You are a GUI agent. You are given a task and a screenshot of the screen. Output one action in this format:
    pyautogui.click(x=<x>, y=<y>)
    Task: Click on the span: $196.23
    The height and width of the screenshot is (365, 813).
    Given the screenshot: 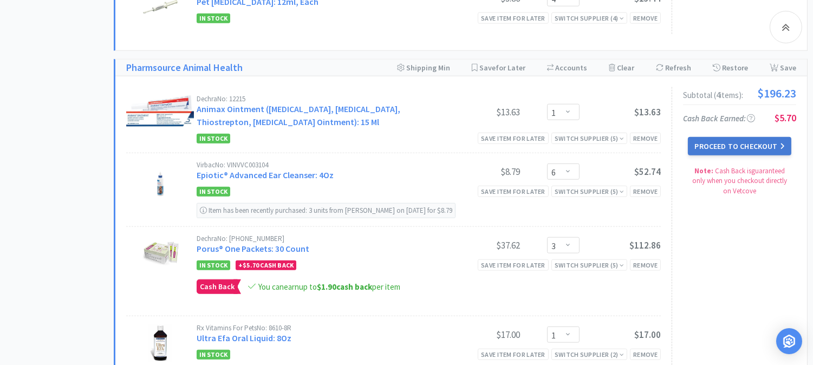 What is the action you would take?
    pyautogui.click(x=777, y=93)
    